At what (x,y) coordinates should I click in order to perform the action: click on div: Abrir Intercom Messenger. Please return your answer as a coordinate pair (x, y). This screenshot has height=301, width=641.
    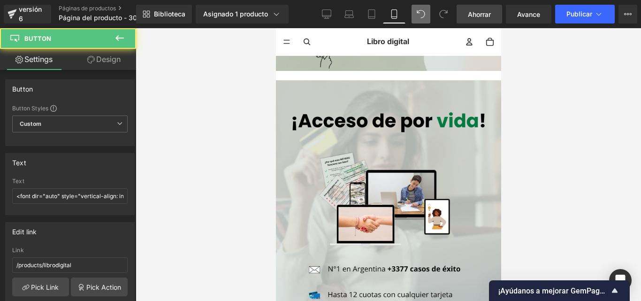
    Looking at the image, I should click on (621, 280).